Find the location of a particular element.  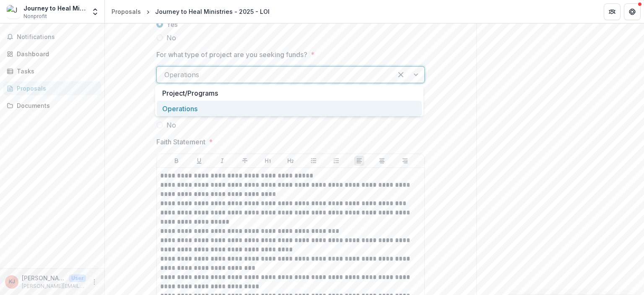

button: Bullet List is located at coordinates (313, 160).